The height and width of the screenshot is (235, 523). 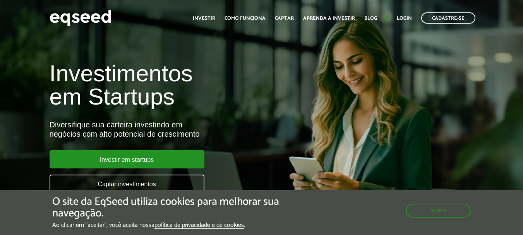 I want to click on a: Captar, so click(x=284, y=18).